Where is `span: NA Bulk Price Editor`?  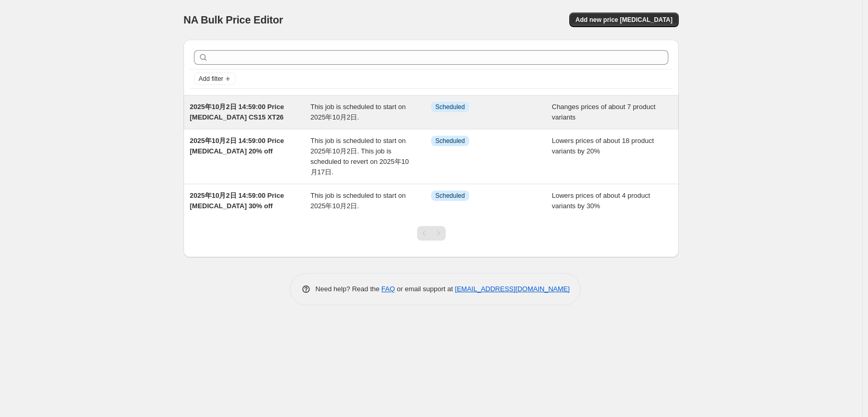 span: NA Bulk Price Editor is located at coordinates (233, 20).